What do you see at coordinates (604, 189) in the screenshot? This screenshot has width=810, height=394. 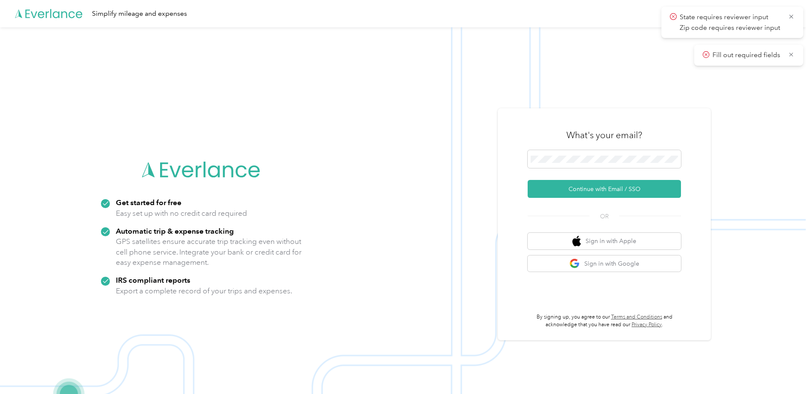 I see `button: Continue with Email / SSO` at bounding box center [604, 189].